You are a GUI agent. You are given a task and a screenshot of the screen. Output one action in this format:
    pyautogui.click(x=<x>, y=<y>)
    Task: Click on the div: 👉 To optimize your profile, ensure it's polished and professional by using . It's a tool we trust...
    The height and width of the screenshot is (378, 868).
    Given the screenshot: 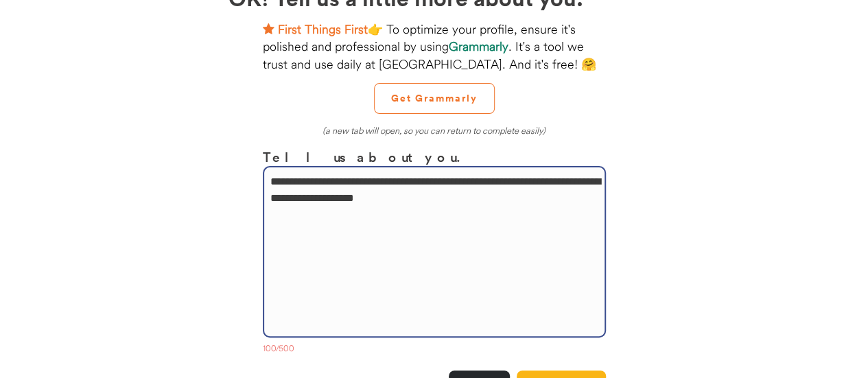 What is the action you would take?
    pyautogui.click(x=434, y=46)
    